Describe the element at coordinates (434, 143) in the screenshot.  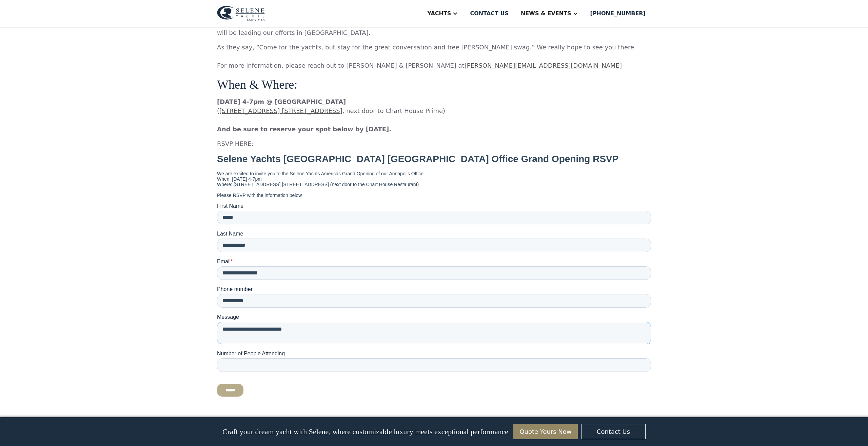
I see `p: RSVP HERE:` at that location.